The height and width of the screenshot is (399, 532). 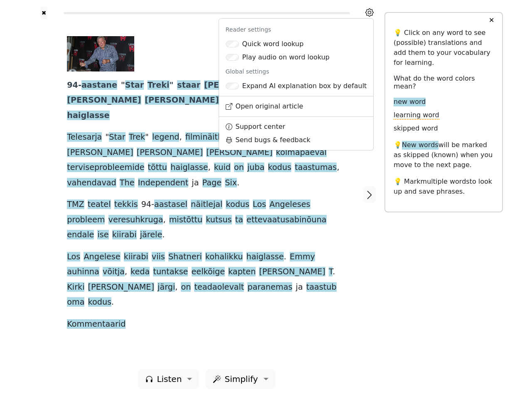 I want to click on button: Simplify, so click(x=240, y=379).